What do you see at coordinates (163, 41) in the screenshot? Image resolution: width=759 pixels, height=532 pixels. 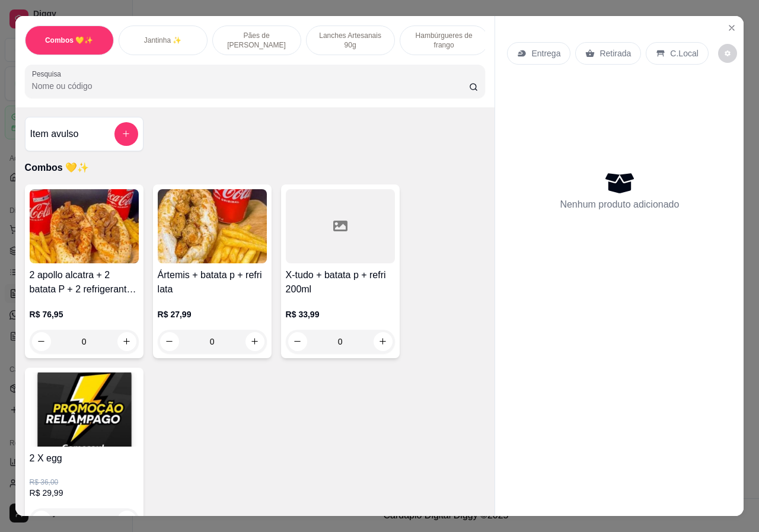 I see `p: Jantinha ✨` at bounding box center [163, 41].